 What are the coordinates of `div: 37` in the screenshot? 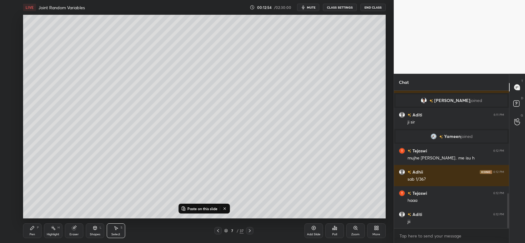 It's located at (241, 231).